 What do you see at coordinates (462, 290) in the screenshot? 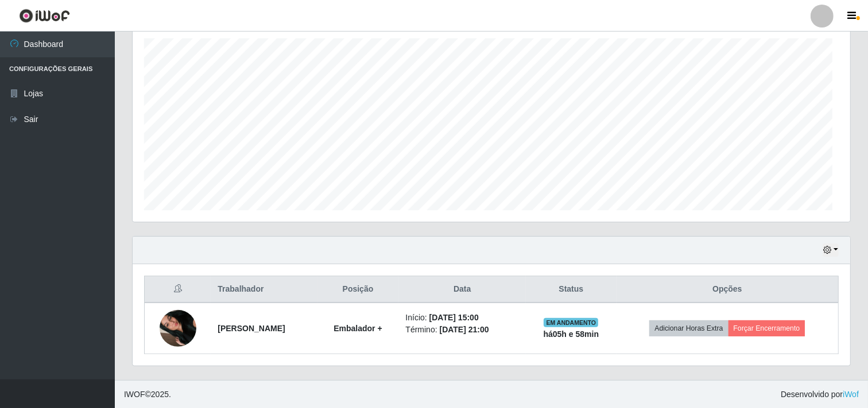
I see `th: Data` at bounding box center [462, 290].